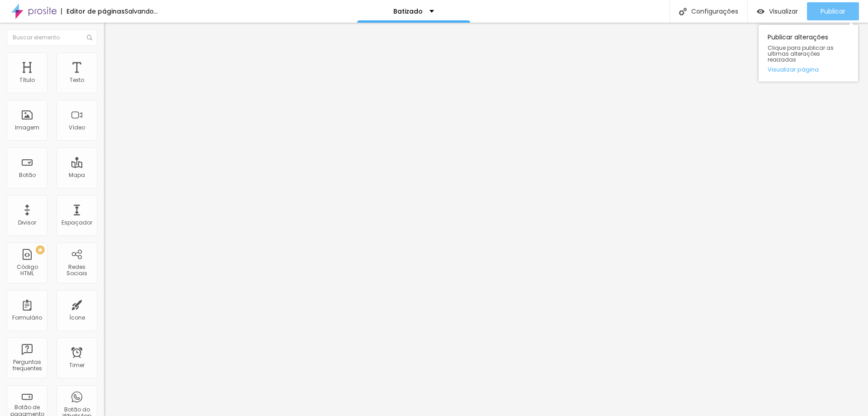  What do you see at coordinates (808, 54) in the screenshot?
I see `span: Clique para publicar as ultimas alterações reaizadas` at bounding box center [808, 54].